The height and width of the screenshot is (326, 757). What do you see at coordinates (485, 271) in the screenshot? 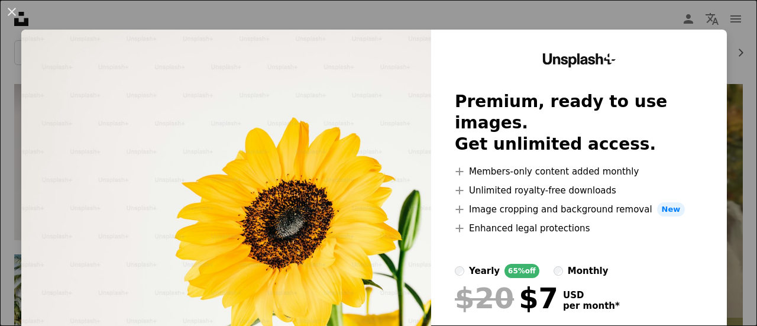
I see `div: yearly` at bounding box center [485, 271].